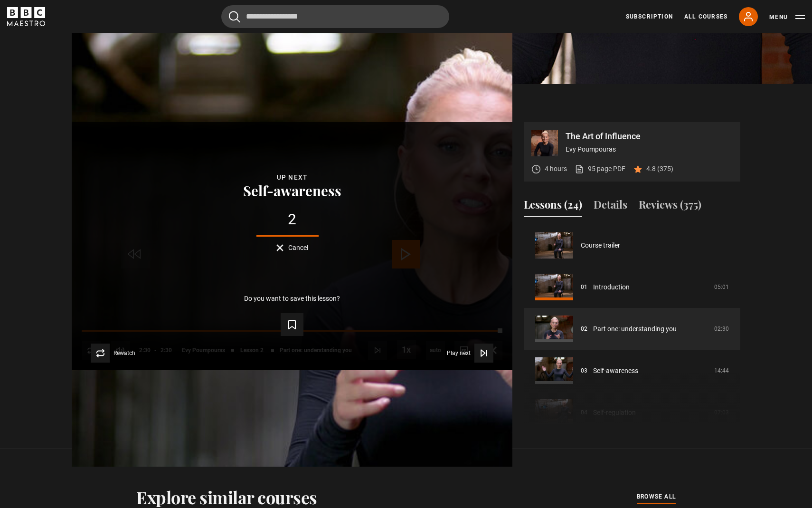 This screenshot has width=812, height=508. I want to click on a: Introduction, so click(611, 287).